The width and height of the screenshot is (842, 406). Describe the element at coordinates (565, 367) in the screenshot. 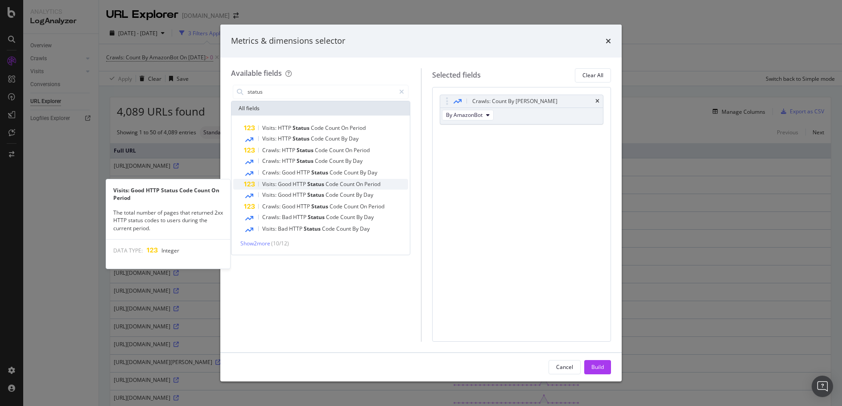

I see `button: Cancel` at that location.